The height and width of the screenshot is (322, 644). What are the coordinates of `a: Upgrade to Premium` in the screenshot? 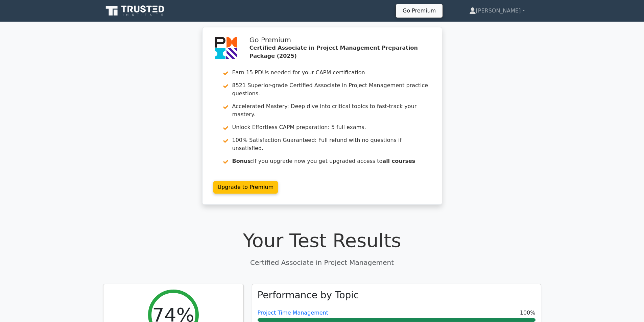 It's located at (245, 187).